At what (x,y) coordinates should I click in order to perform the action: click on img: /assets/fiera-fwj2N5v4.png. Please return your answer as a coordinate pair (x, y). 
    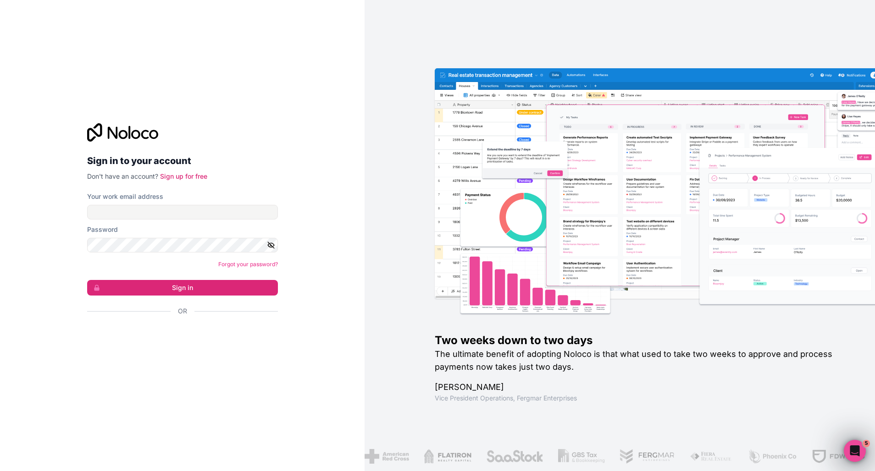
    Looking at the image, I should click on (711, 457).